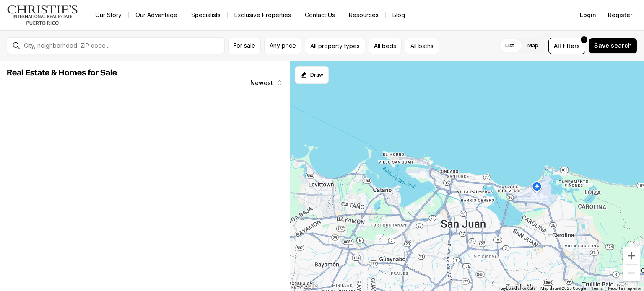 The width and height of the screenshot is (644, 291). I want to click on button: Register, so click(620, 15).